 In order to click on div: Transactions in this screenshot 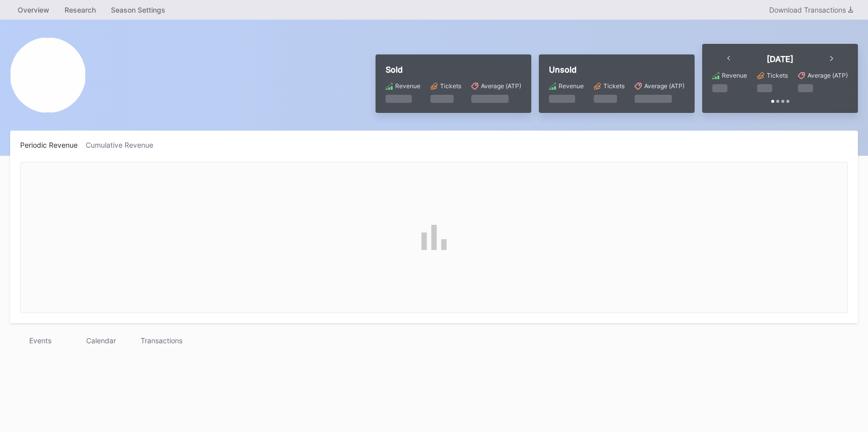, I will do `click(161, 340)`.